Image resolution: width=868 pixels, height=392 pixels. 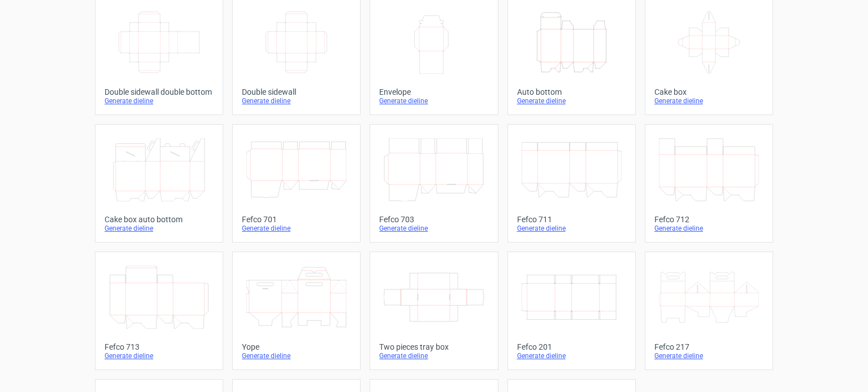 What do you see at coordinates (709, 219) in the screenshot?
I see `div: Fefco 712` at bounding box center [709, 219].